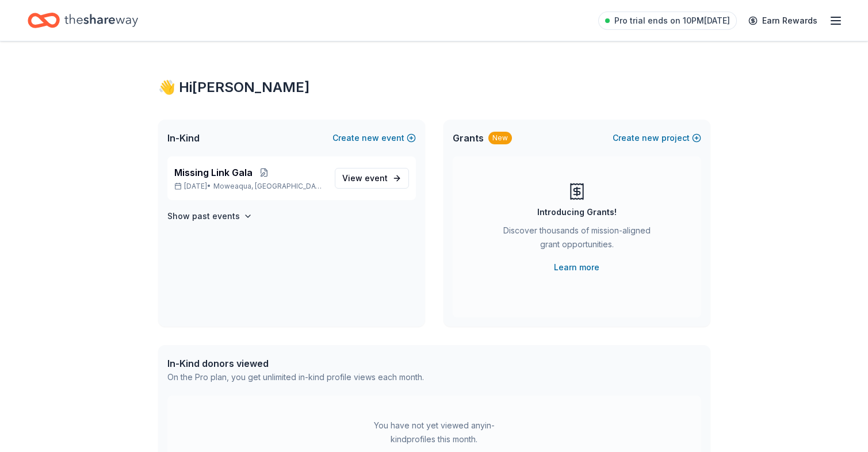 Image resolution: width=868 pixels, height=452 pixels. Describe the element at coordinates (468, 138) in the screenshot. I see `span: Grants` at that location.